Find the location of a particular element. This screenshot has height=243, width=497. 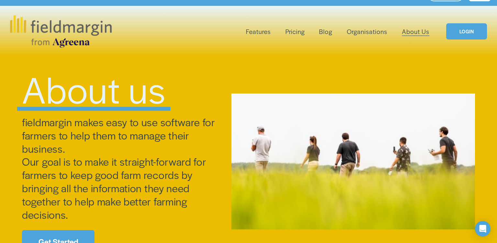

a: folder dropdown is located at coordinates (258, 31).